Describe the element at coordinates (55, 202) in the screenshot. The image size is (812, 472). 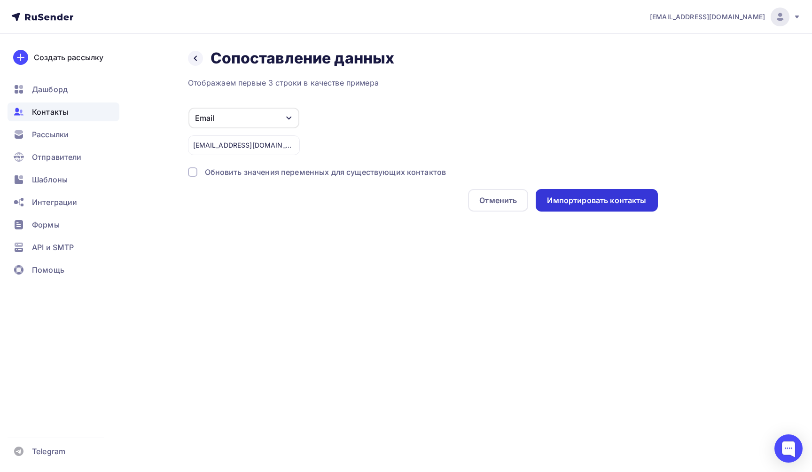
I see `span: Интеграции` at that location.